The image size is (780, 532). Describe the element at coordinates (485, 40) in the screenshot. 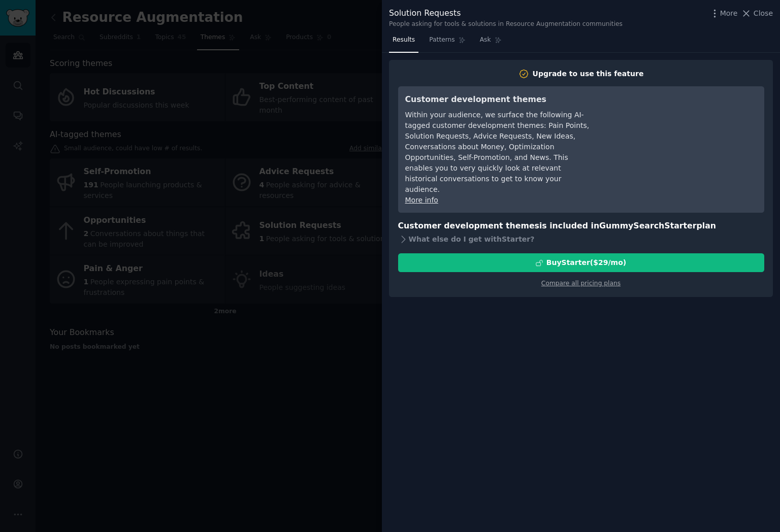

I see `span: Ask` at that location.